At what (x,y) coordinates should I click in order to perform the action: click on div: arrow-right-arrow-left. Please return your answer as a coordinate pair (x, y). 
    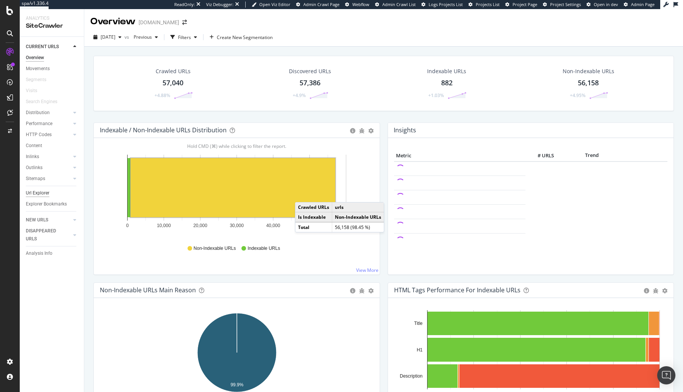
    Looking at the image, I should click on (184, 22).